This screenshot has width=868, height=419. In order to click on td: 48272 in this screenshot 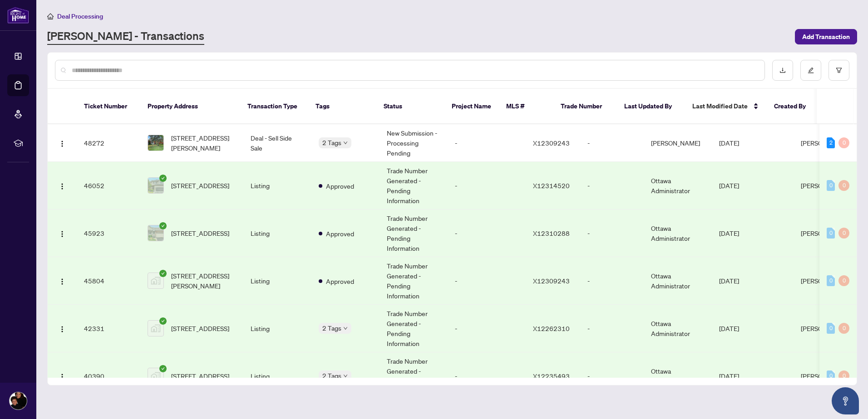, I will do `click(109, 143)`.